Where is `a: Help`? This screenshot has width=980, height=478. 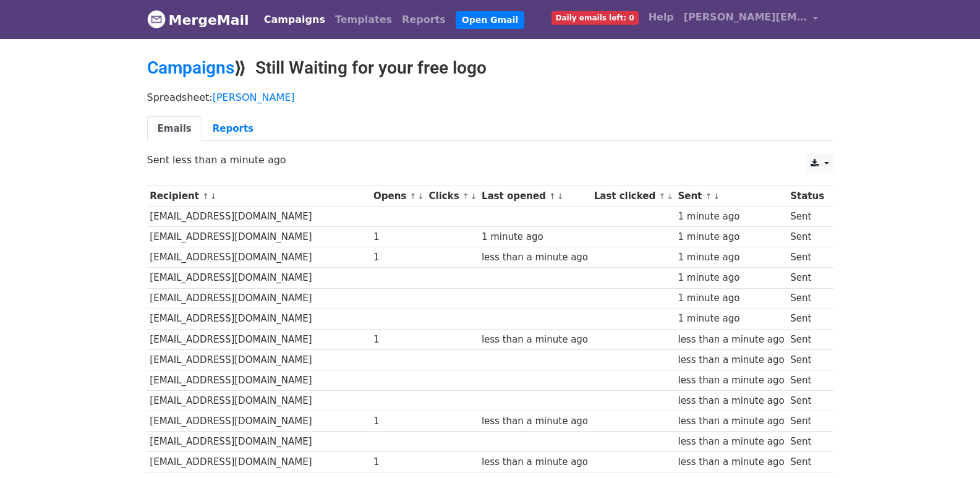 a: Help is located at coordinates (661, 17).